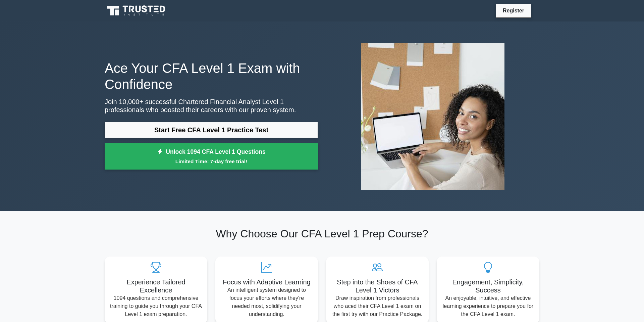  Describe the element at coordinates (513, 10) in the screenshot. I see `a: Register` at that location.